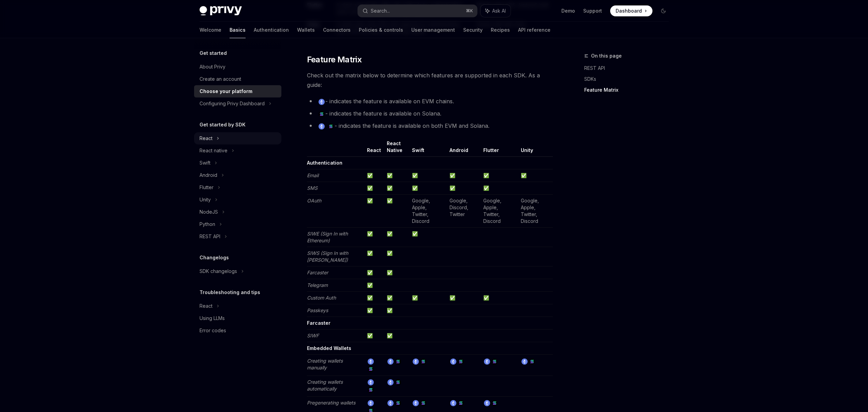 The width and height of the screenshot is (868, 412). Describe the element at coordinates (327, 237) in the screenshot. I see `em: SIWE (Sign In with Ethereum)` at that location.